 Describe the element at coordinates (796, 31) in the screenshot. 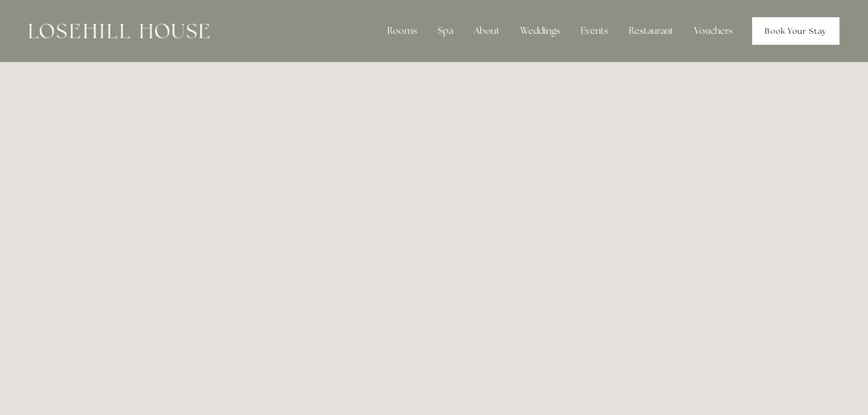

I see `a: Book Your Stay` at that location.